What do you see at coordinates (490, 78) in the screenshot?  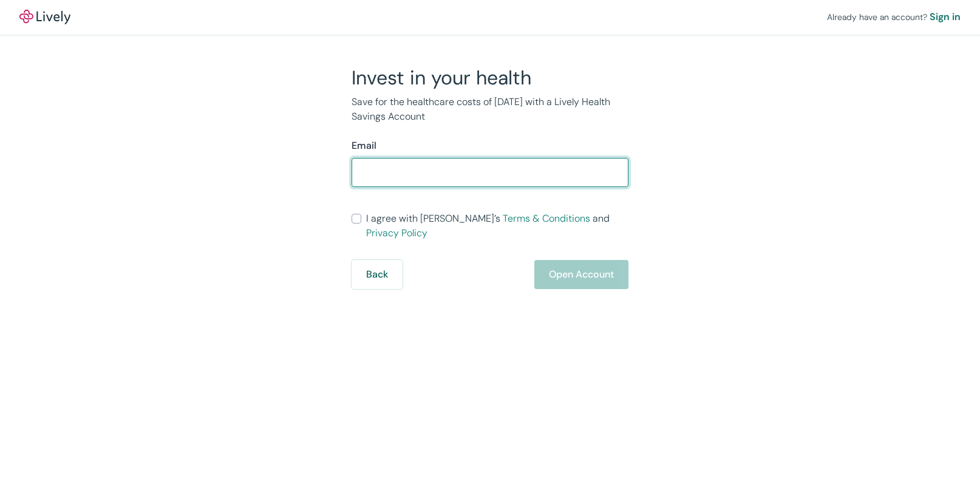 I see `h2: Invest in your health` at bounding box center [490, 78].